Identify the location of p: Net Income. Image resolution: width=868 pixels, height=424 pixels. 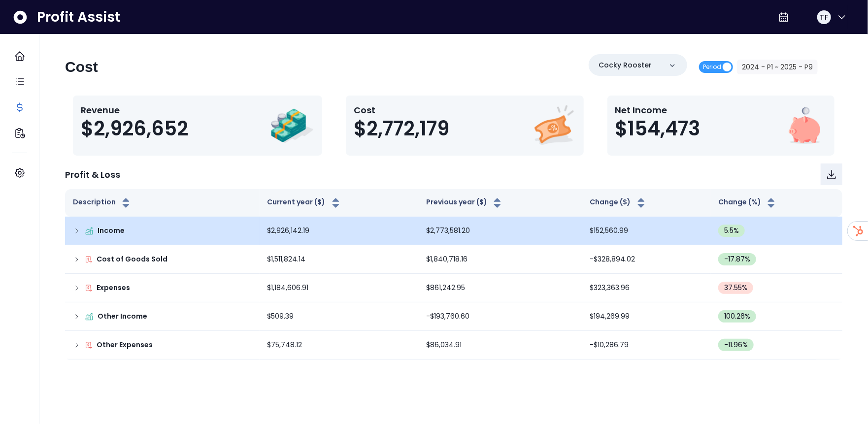
(658, 110).